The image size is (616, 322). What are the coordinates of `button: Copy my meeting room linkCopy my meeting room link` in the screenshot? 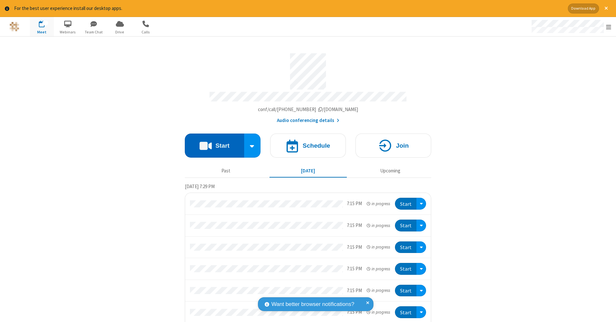 It's located at (308, 109).